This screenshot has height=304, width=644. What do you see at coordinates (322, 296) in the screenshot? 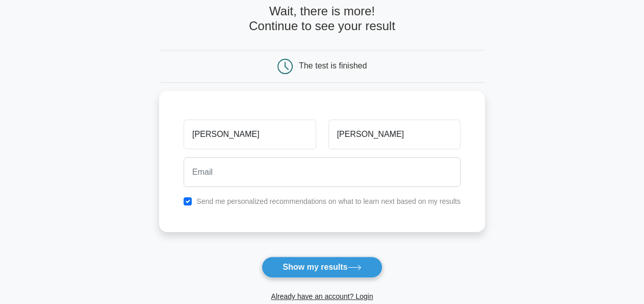
I see `a: Already have an account? Login` at bounding box center [322, 296].